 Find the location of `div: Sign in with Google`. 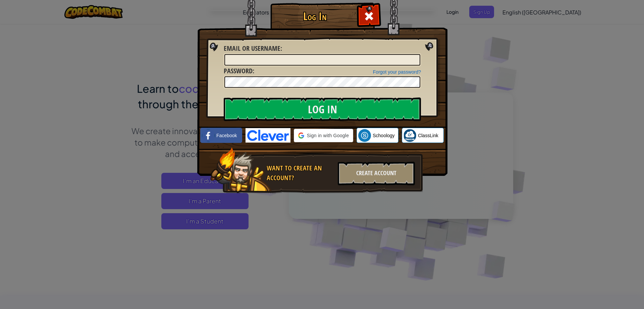

div: Sign in with Google is located at coordinates (323, 136).